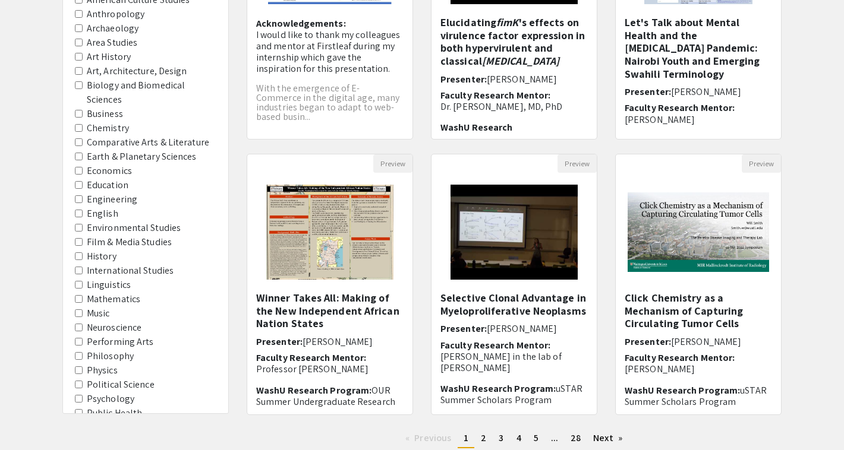  What do you see at coordinates (698, 311) in the screenshot?
I see `h5: Click Chemistry as a Mechanism of Capturing Circulating Tumor Cells` at bounding box center [698, 311].